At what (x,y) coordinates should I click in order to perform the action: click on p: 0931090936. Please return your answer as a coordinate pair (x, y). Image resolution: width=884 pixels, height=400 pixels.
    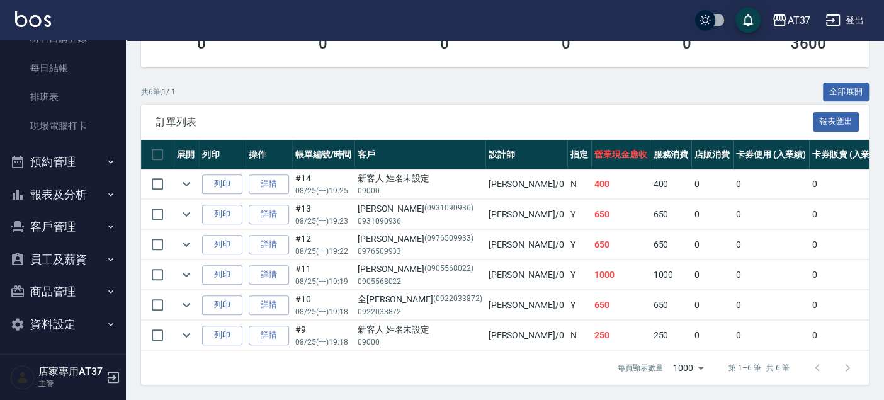
    Looking at the image, I should click on (420, 221).